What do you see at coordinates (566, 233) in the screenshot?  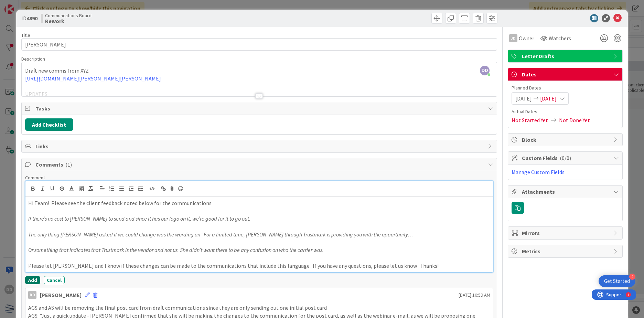 I see `span: Mirrors` at bounding box center [566, 233].